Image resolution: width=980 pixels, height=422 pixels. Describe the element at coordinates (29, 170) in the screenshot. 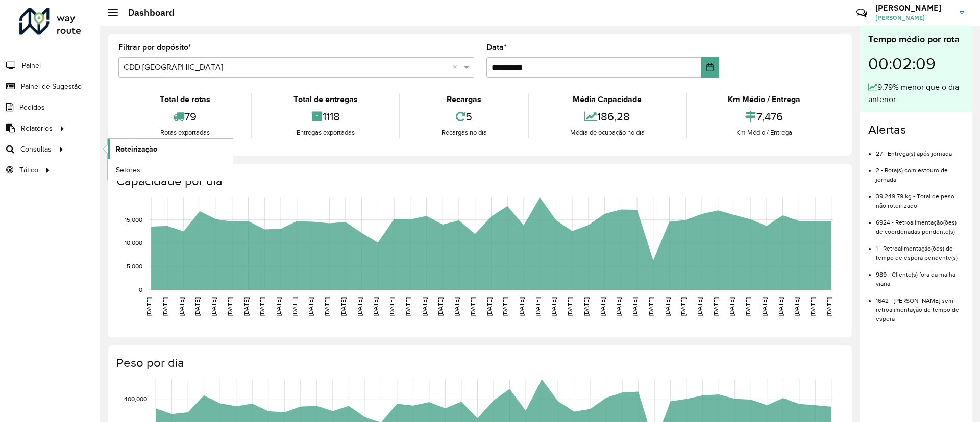

I see `span: Tático` at that location.